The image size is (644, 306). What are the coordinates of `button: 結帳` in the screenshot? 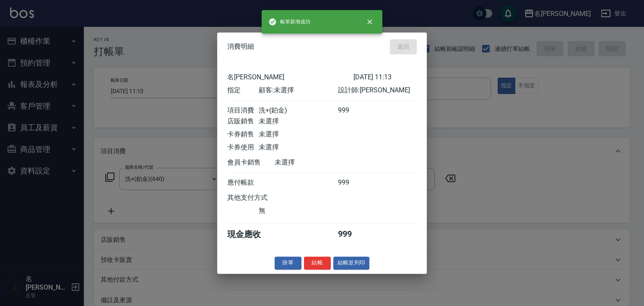 It's located at (317, 262).